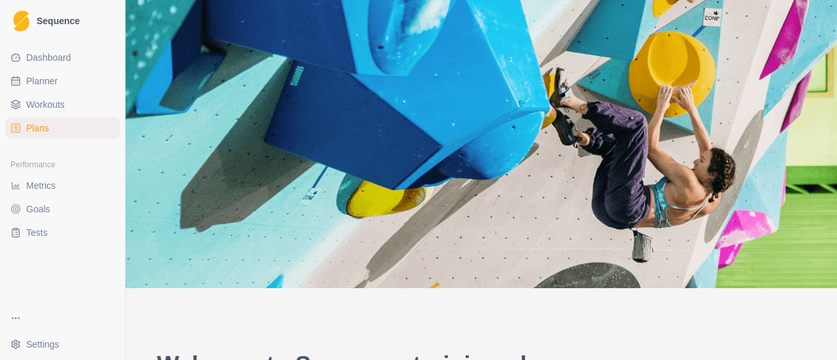 The width and height of the screenshot is (837, 360). I want to click on a: Goals, so click(62, 209).